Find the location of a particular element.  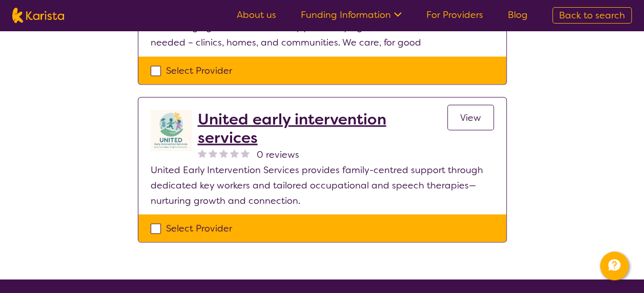

img: qopuyzmwuuyilkpil4w4.png is located at coordinates (171, 130).